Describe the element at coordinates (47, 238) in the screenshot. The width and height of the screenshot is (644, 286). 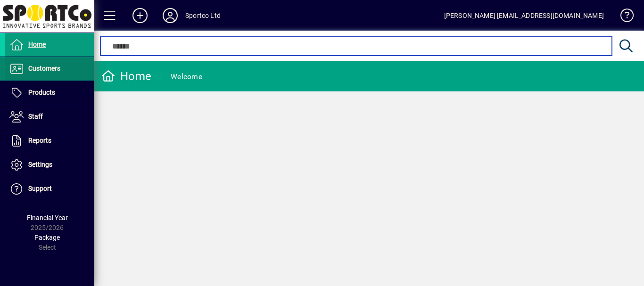
I see `span: Package` at that location.